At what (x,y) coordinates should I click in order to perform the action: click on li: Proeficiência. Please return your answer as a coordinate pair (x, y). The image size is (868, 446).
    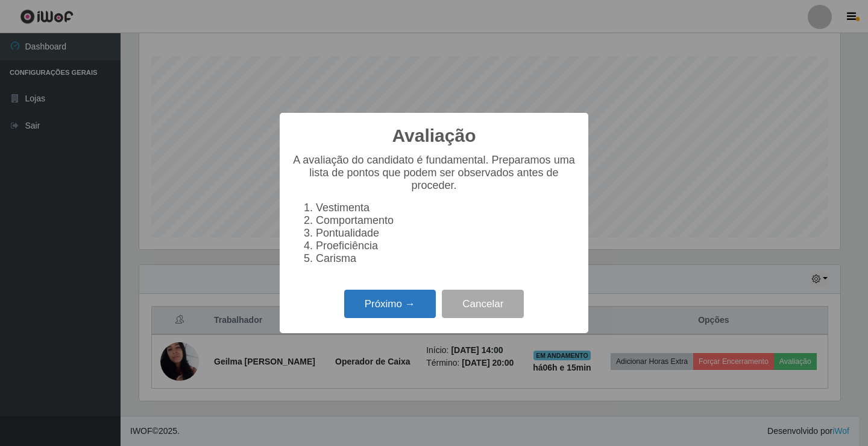
    Looking at the image, I should click on (446, 246).